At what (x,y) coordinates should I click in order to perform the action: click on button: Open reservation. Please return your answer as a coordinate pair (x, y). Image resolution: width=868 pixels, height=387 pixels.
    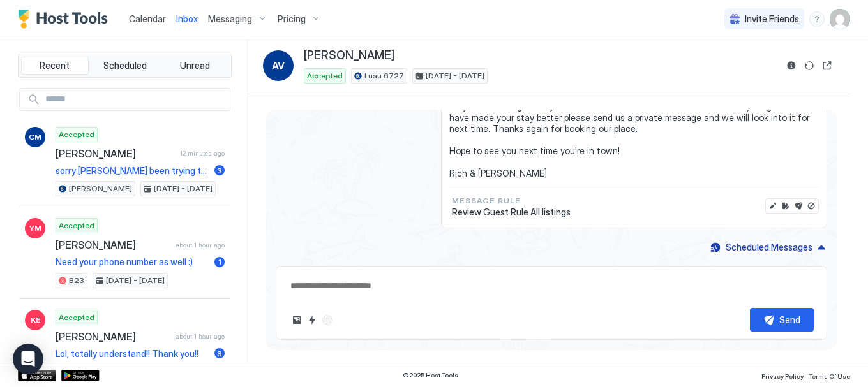
    Looking at the image, I should click on (827, 66).